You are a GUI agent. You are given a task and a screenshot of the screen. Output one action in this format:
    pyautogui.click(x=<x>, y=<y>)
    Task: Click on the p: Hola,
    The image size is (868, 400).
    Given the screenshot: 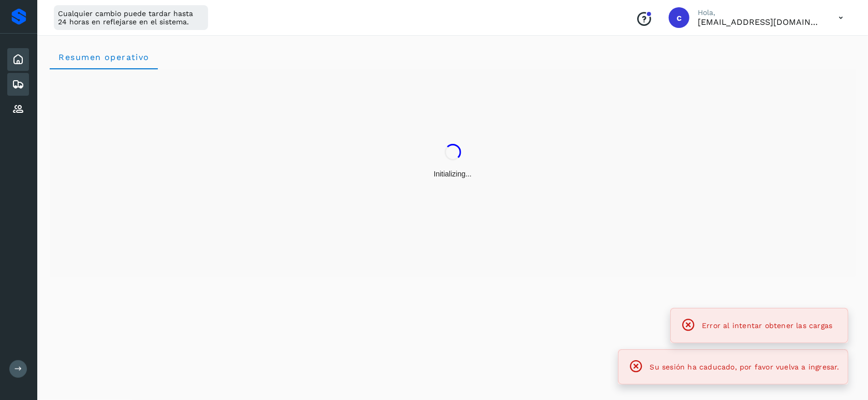 What is the action you would take?
    pyautogui.click(x=760, y=12)
    